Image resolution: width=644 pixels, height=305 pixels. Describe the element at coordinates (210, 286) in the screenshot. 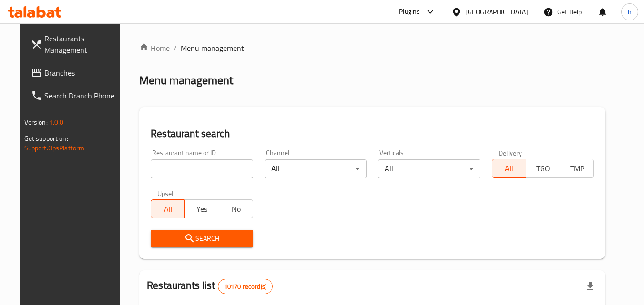

I see `h2: Restaurants list` at that location.